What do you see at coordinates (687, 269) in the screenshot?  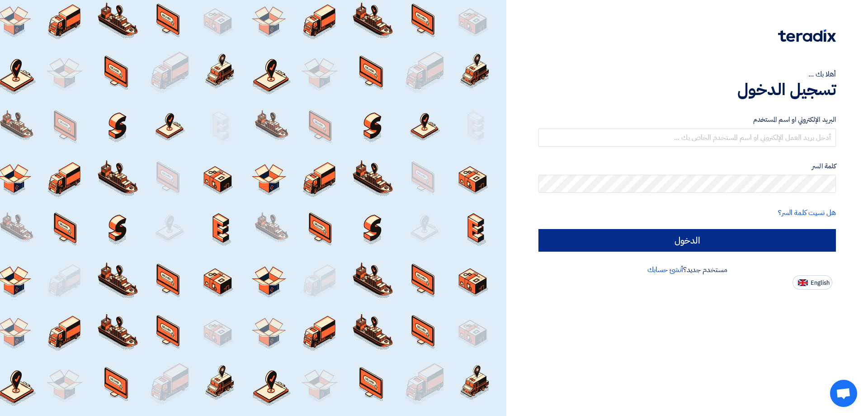 I see `div: مستخدم جديد؟` at bounding box center [687, 269].